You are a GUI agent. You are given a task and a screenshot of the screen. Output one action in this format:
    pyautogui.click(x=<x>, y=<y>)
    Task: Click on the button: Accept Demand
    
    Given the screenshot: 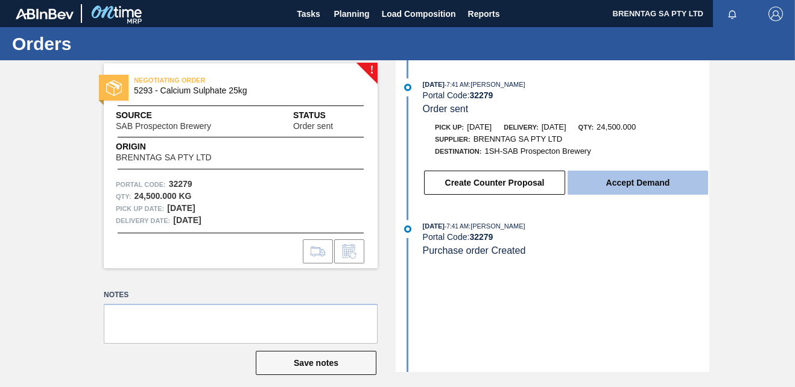 What is the action you would take?
    pyautogui.click(x=638, y=183)
    